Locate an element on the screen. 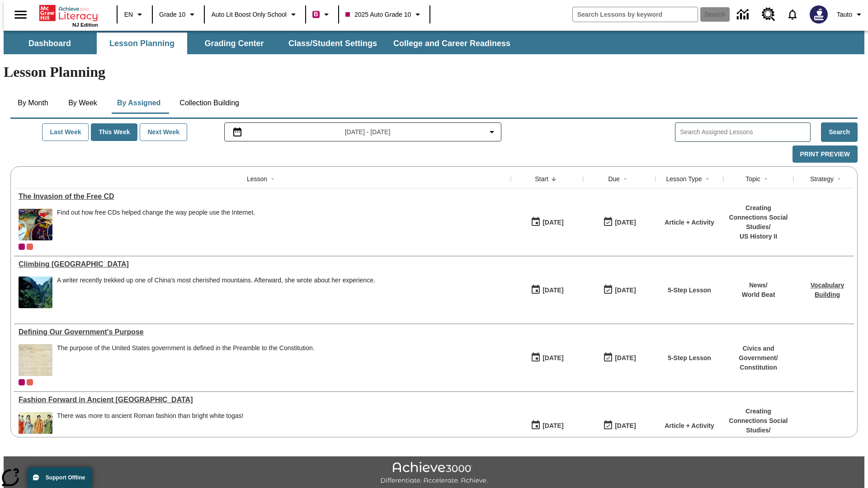  button: Grading Center is located at coordinates (234, 44).